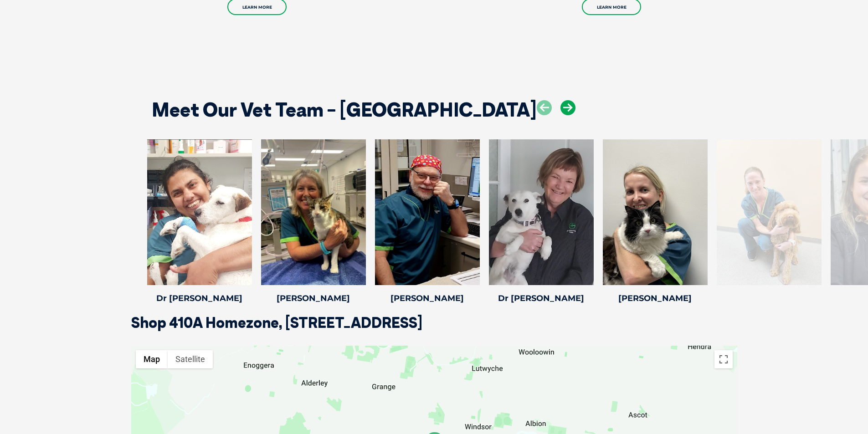  Describe the element at coordinates (723, 359) in the screenshot. I see `button: Toggle fullscreen view` at that location.